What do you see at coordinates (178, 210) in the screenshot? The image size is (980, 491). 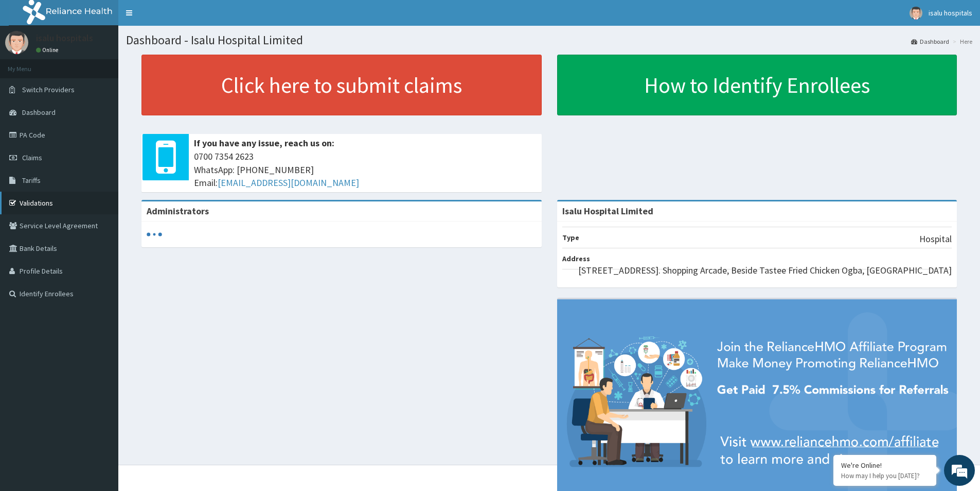 I see `b: Administrators` at bounding box center [178, 210].